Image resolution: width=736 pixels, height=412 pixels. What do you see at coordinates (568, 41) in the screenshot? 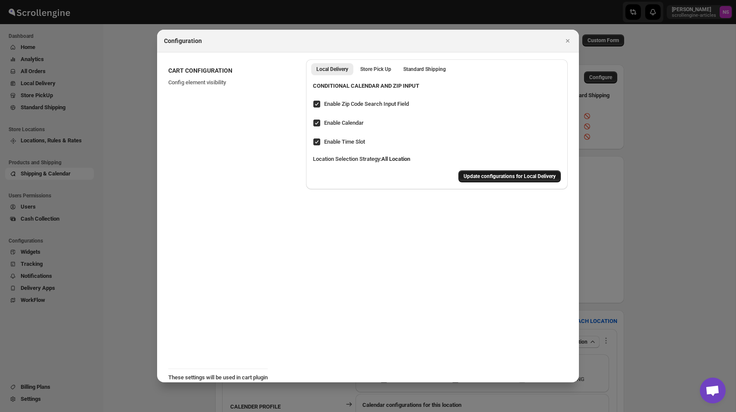
I see `button: Close` at bounding box center [568, 41].